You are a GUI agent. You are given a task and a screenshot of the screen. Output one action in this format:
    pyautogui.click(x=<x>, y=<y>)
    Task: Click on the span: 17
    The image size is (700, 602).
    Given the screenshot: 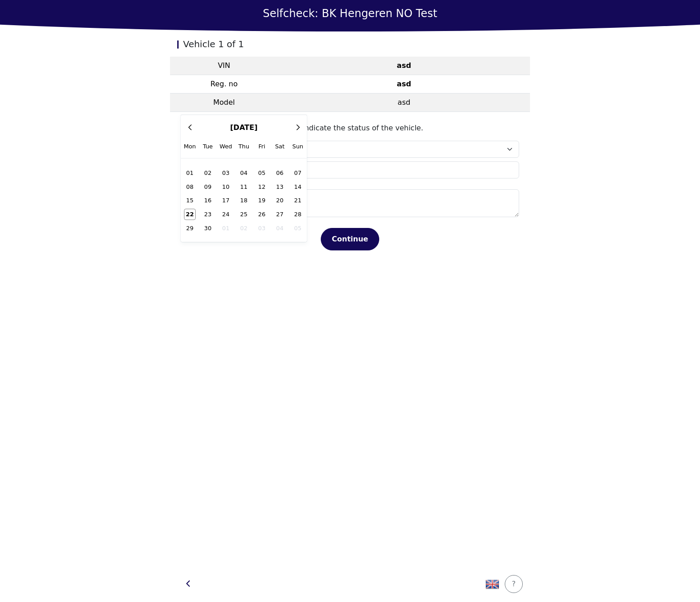 What is the action you would take?
    pyautogui.click(x=225, y=200)
    